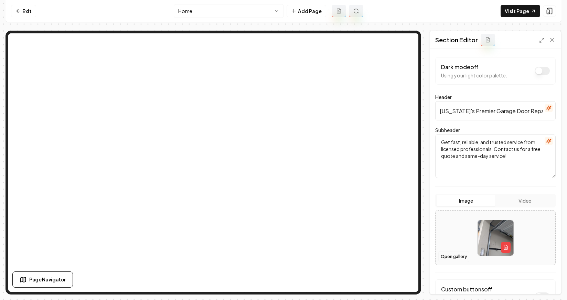 The width and height of the screenshot is (567, 300). I want to click on a: Exit, so click(23, 11).